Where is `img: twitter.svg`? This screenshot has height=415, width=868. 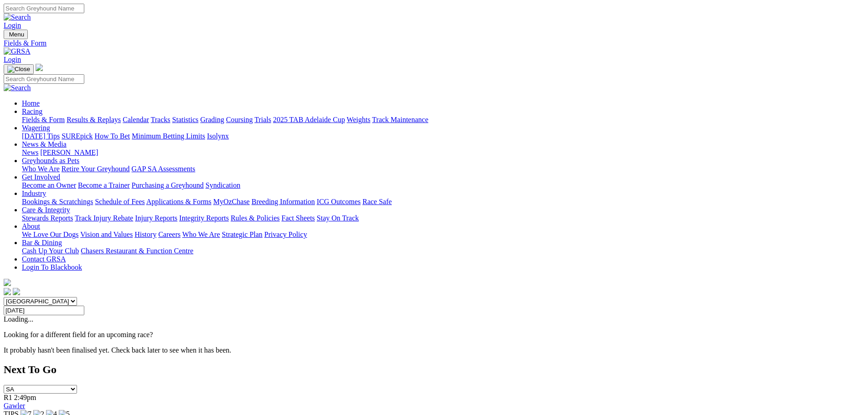
img: twitter.svg is located at coordinates (16, 291).